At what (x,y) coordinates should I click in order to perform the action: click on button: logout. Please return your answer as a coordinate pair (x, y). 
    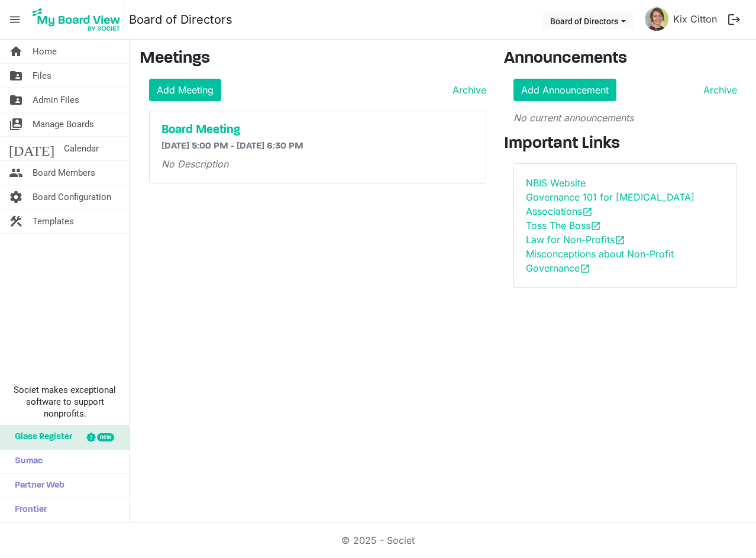
    Looking at the image, I should click on (734, 20).